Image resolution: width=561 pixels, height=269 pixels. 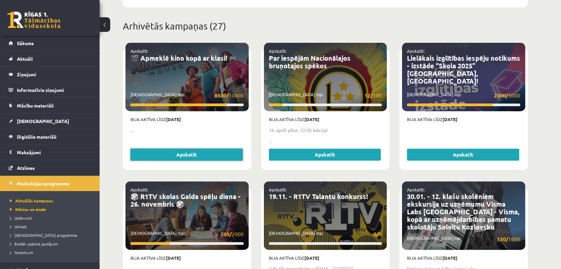 I want to click on span: 3000, so click(x=507, y=95).